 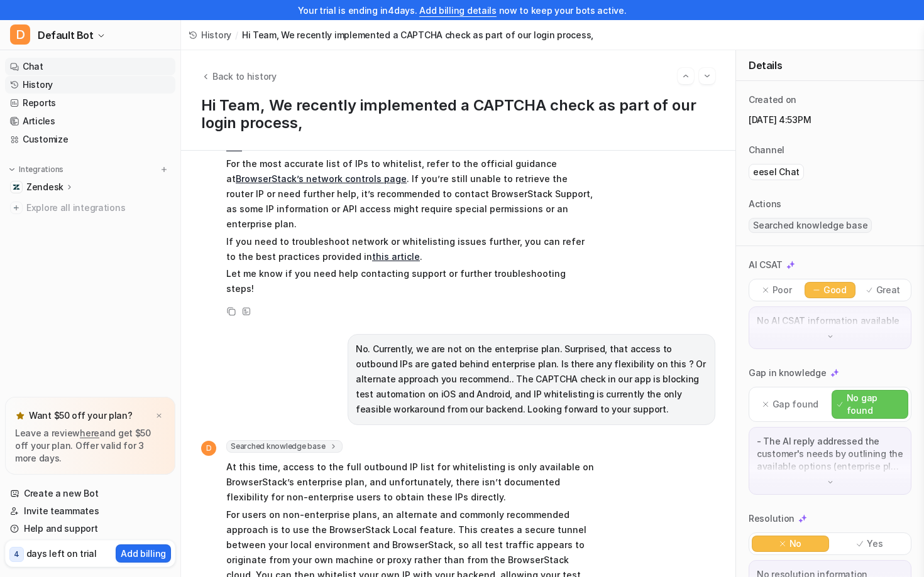 What do you see at coordinates (16, 208) in the screenshot?
I see `img: explore all integrations` at bounding box center [16, 208].